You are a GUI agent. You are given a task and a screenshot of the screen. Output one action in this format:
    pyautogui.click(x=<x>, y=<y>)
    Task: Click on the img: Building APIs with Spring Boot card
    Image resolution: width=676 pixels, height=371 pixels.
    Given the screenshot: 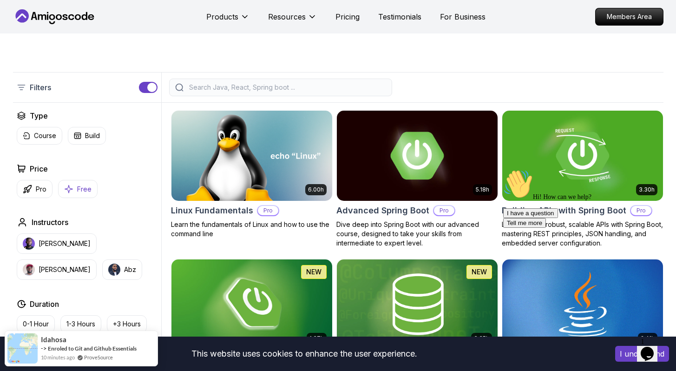 What is the action you would take?
    pyautogui.click(x=583, y=156)
    